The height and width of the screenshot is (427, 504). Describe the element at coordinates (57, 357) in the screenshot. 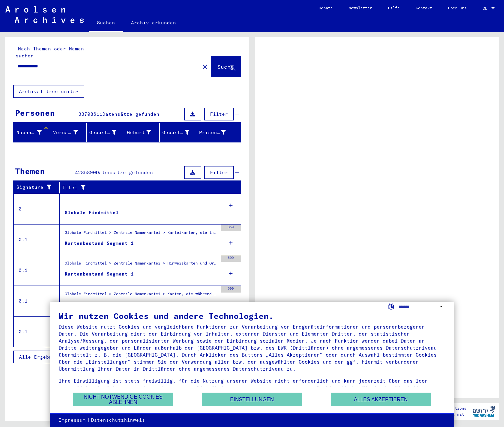

I see `button: Alle Ergebnisse anzeigen` at that location.